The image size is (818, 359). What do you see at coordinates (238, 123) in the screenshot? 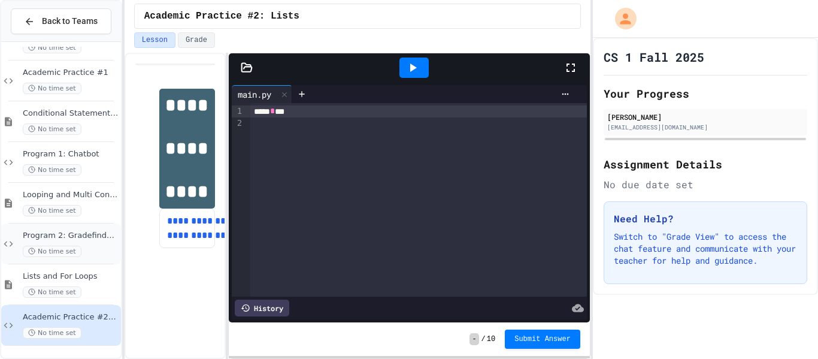
I see `div: 2` at bounding box center [238, 123].